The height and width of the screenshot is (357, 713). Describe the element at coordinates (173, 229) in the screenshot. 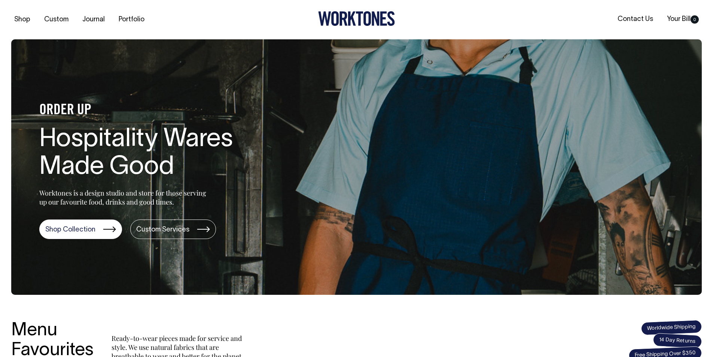

I see `a: Custom Services` at that location.